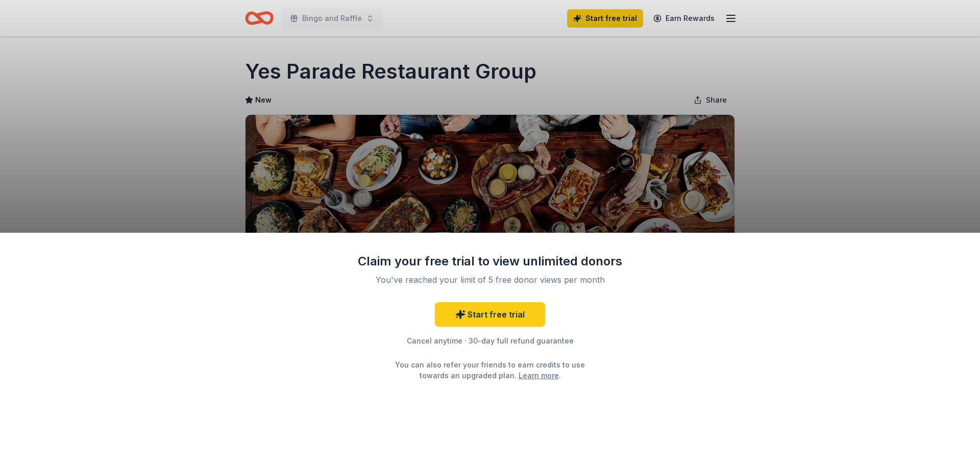 The height and width of the screenshot is (465, 980). Describe the element at coordinates (490, 370) in the screenshot. I see `div: You can also refer your friends to earn credits to use towards an upgraded plan. .` at that location.